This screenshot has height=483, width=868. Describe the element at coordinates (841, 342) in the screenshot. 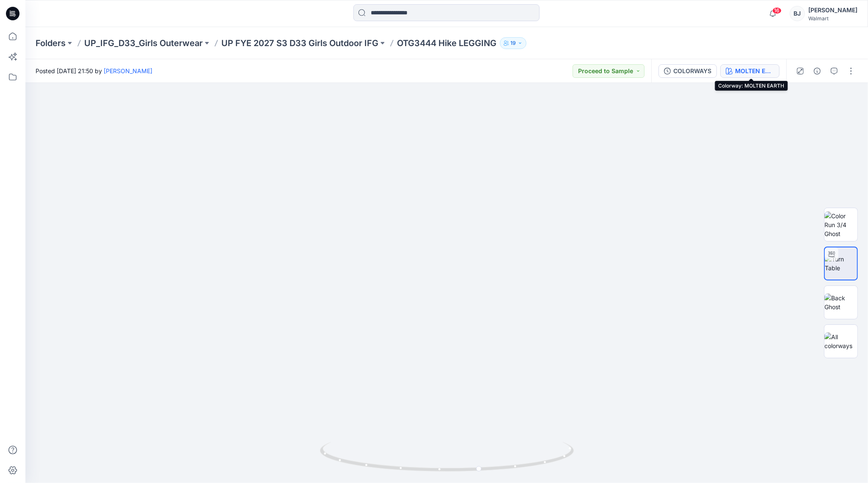

I see `img: All colorways` at that location.